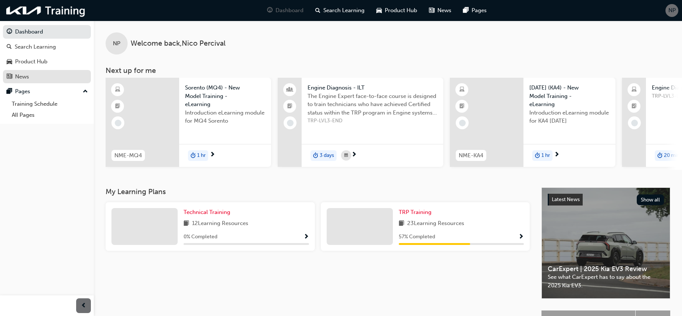  I want to click on a: pages-iconPages, so click(475, 10).